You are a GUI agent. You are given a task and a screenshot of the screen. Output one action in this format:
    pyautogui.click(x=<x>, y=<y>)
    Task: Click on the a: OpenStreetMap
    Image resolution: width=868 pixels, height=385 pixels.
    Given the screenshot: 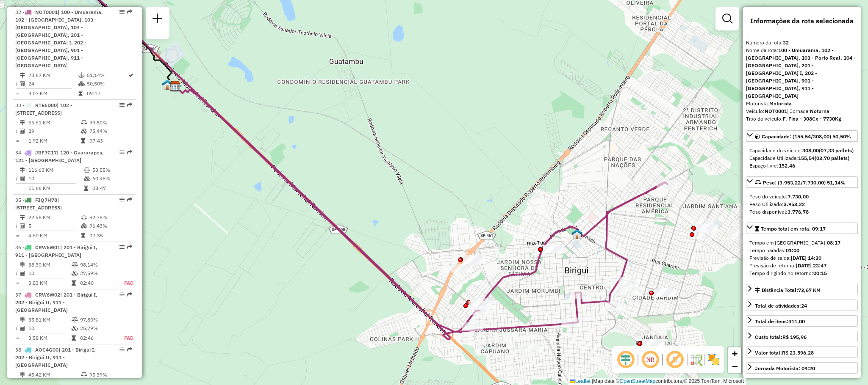 What is the action you would take?
    pyautogui.click(x=637, y=381)
    